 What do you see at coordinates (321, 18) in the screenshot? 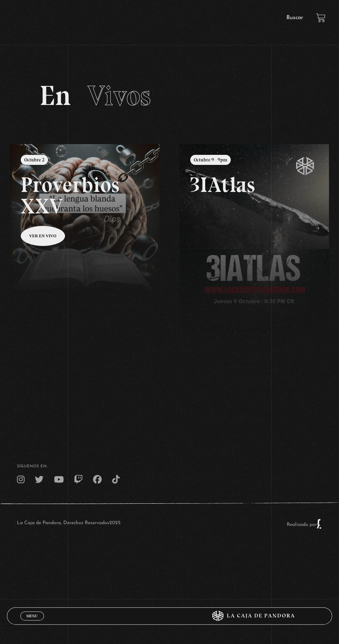
I see `a: View your shopping cart` at bounding box center [321, 18].